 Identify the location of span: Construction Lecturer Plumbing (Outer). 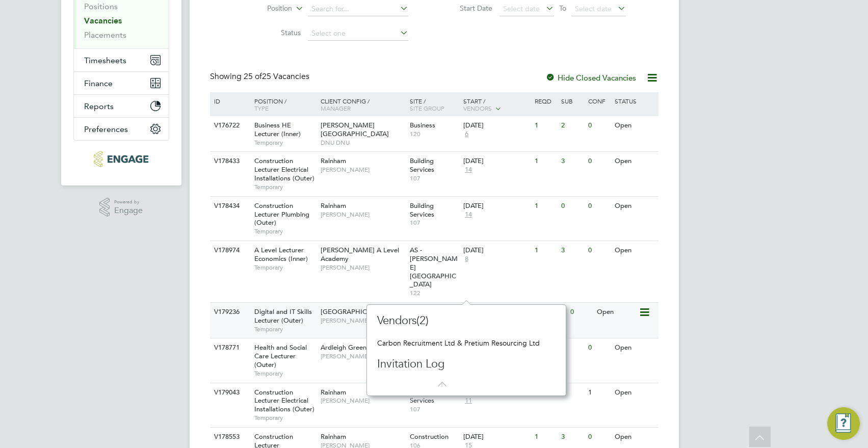
(282, 214).